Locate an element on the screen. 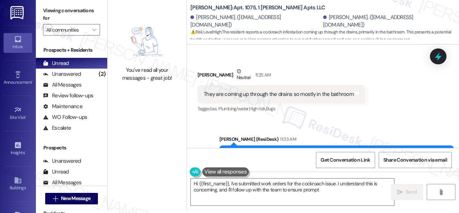  strong: ⚠️ Risk Level: High is located at coordinates (206, 32).